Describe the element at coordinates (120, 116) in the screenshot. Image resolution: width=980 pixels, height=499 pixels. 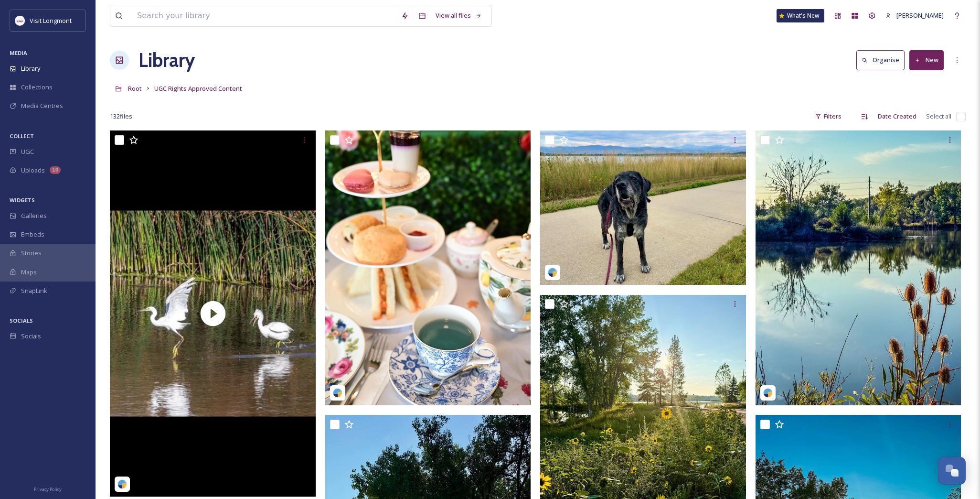
I see `span: 132 file s` at that location.